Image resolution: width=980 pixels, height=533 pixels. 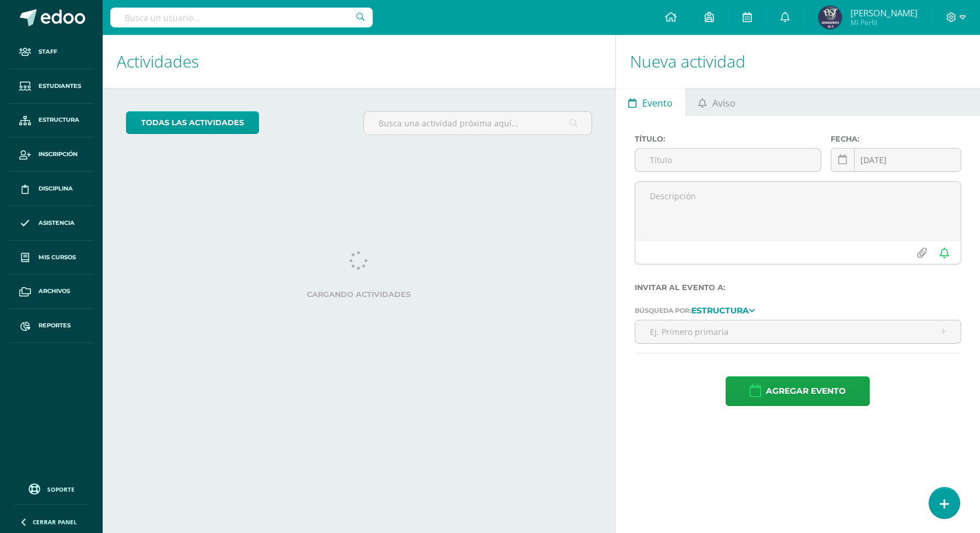 What do you see at coordinates (723, 103) in the screenshot?
I see `span: Aviso` at bounding box center [723, 103].